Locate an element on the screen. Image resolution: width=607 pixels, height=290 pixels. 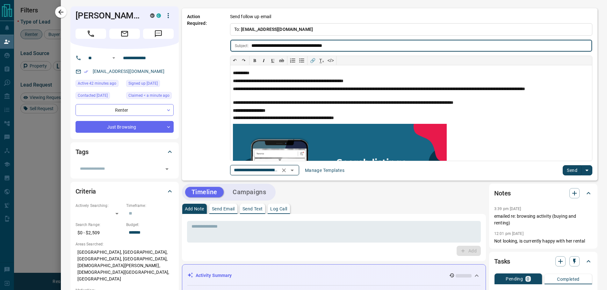
div: Tasks is located at coordinates (544, 262).